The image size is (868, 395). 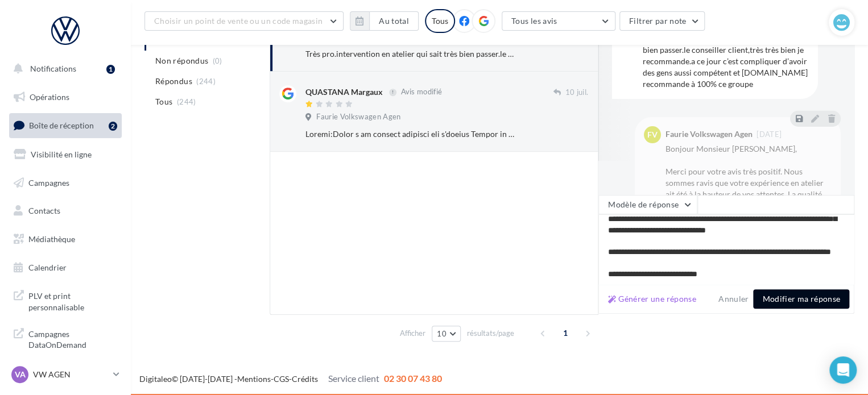 What do you see at coordinates (20, 375) in the screenshot?
I see `span: VA` at bounding box center [20, 375].